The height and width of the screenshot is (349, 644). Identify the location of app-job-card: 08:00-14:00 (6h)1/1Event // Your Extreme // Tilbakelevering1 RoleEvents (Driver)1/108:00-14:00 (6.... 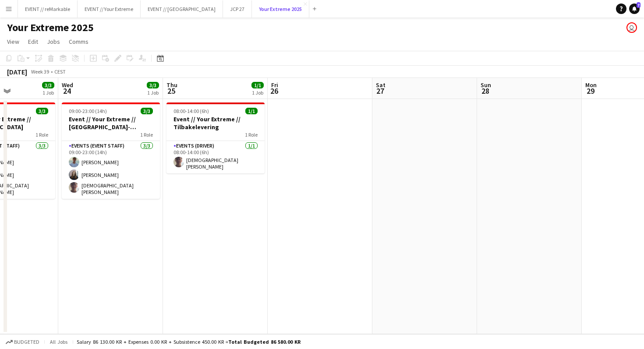
(215, 138).